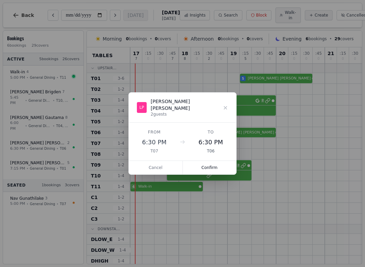 The width and height of the screenshot is (365, 267). Describe the element at coordinates (186, 114) in the screenshot. I see `div: 2 guests` at that location.